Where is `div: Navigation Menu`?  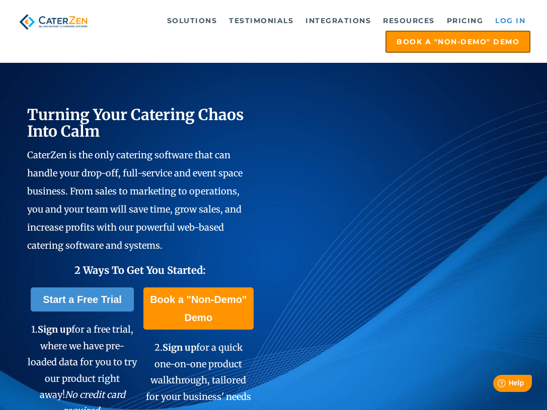
div: Navigation Menu is located at coordinates (317, 32).